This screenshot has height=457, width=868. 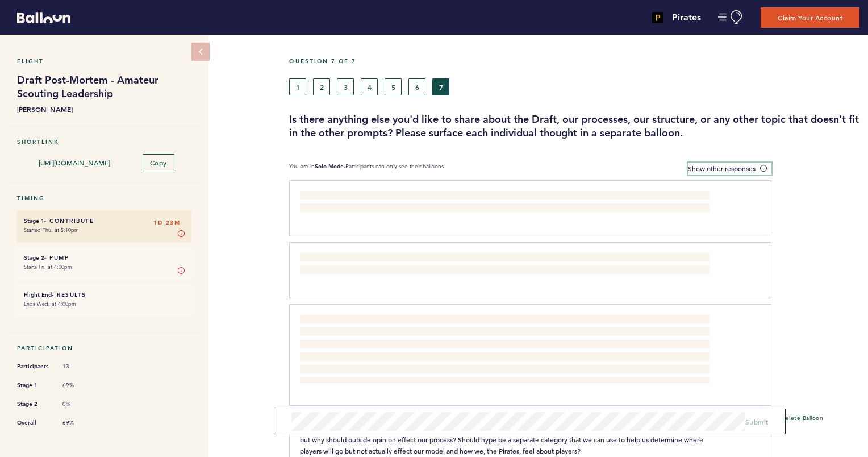 I want to click on h3: Is there anything else you'd like to share about the Draft, our processes, our structure, or any ..., so click(x=574, y=126).